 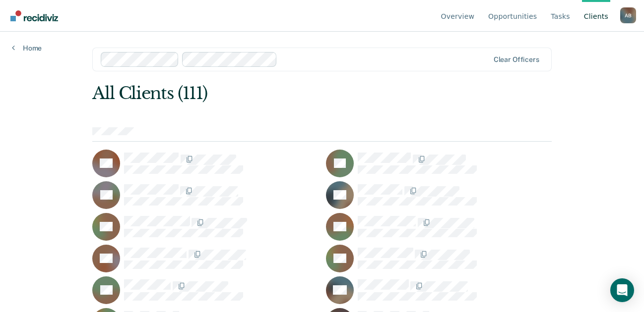 I want to click on button: Profile dropdown button, so click(x=628, y=16).